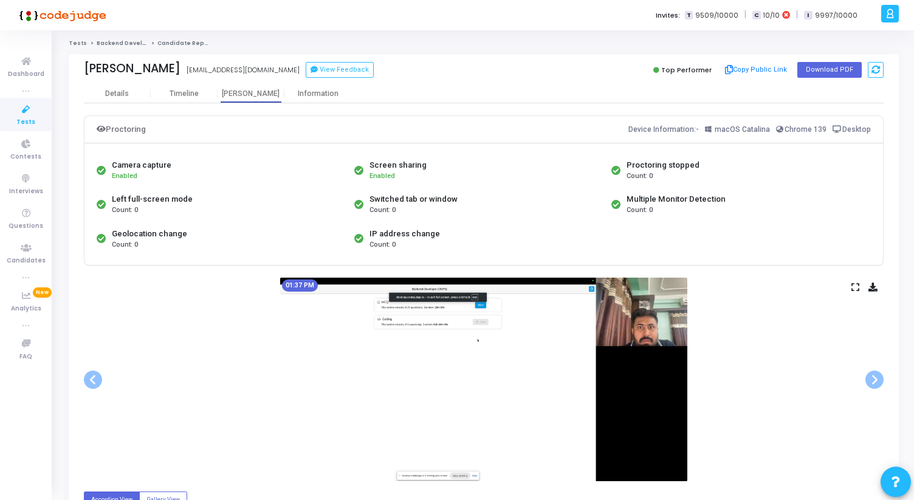 The height and width of the screenshot is (500, 914). What do you see at coordinates (117, 94) in the screenshot?
I see `div: Details` at bounding box center [117, 94].